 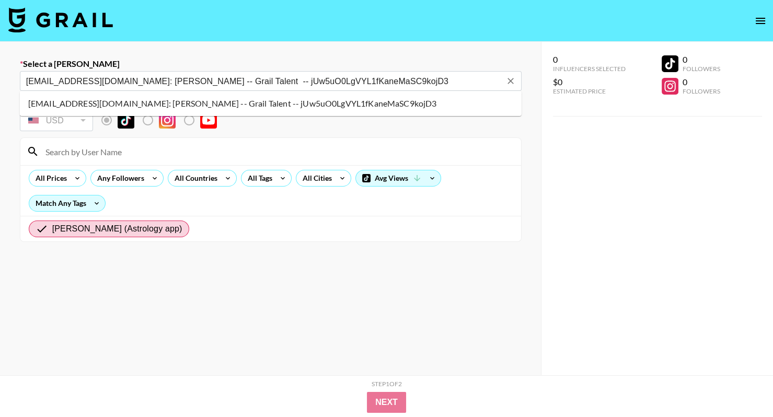 I want to click on div: USD, so click(x=56, y=120).